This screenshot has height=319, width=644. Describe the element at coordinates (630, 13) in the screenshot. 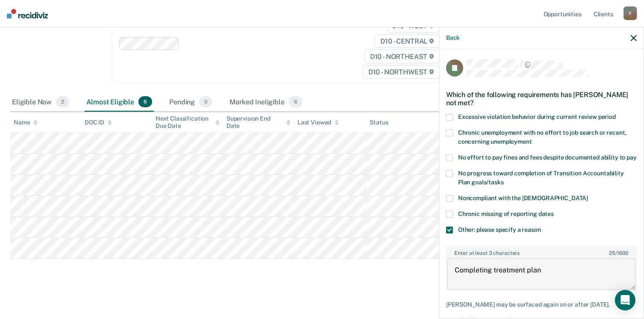

I see `div: F` at that location.